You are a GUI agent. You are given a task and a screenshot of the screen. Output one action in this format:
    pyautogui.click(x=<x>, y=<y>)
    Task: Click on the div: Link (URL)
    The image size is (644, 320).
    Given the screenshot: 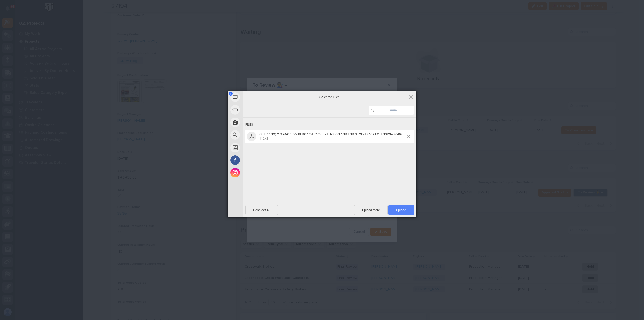 What is the action you would take?
    pyautogui.click(x=258, y=110)
    